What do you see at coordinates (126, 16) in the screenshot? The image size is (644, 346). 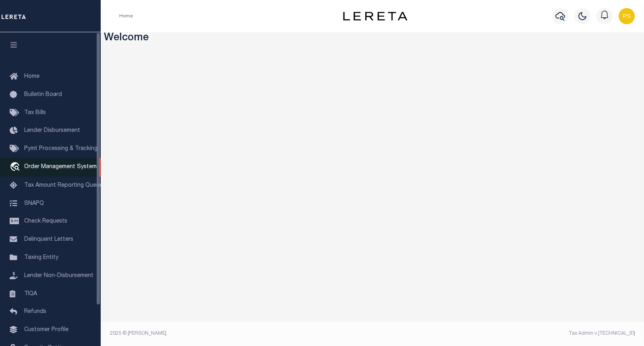 I see `li: Home` at bounding box center [126, 16].